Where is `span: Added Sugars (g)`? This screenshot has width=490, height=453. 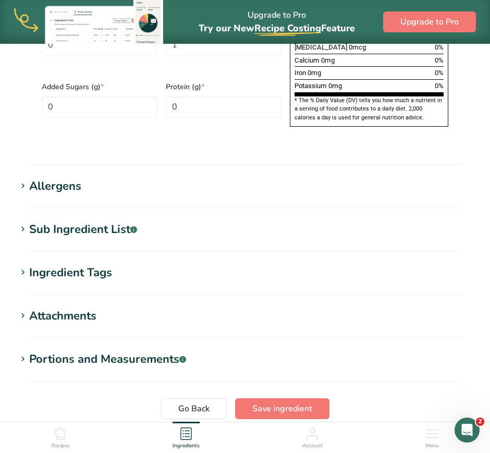
span: Added Sugars (g) is located at coordinates (100, 87).